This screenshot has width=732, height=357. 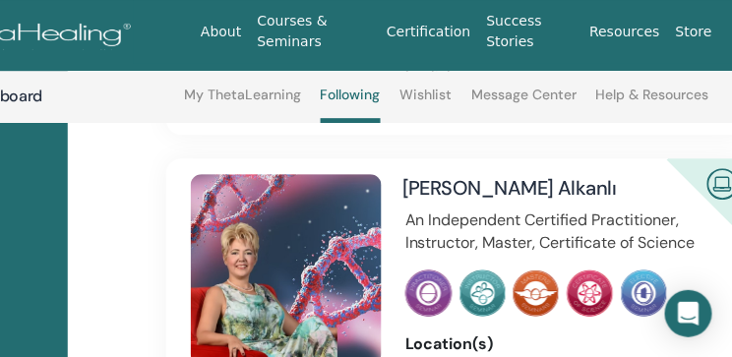 What do you see at coordinates (350, 104) in the screenshot?
I see `a: Following` at bounding box center [350, 104].